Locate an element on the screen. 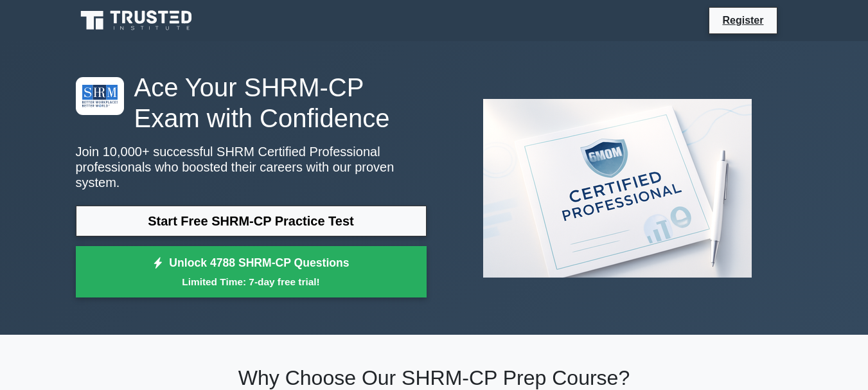  h1: Ace Your SHRM-CP Exam with Confidence is located at coordinates (251, 103).